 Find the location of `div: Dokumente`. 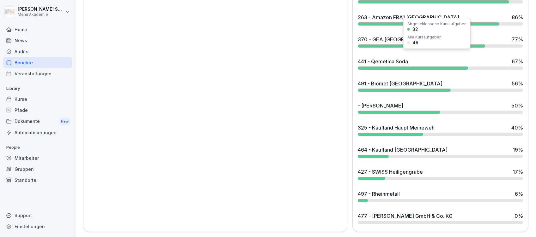

div: Dokumente is located at coordinates (38, 122).